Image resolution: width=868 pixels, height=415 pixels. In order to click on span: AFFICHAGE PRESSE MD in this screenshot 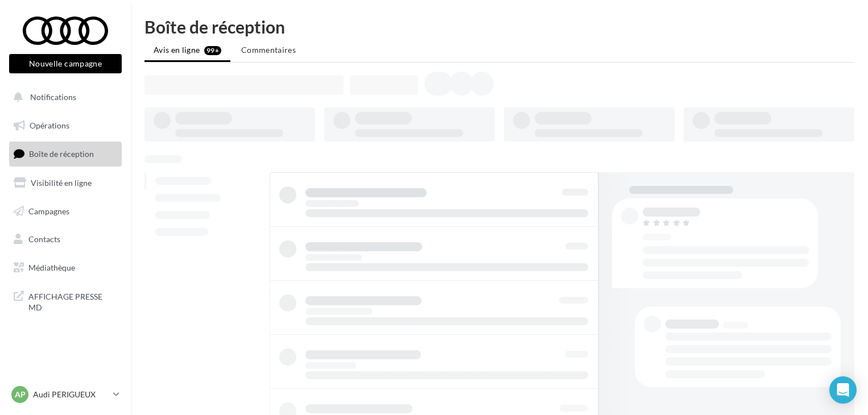, I will do `click(72, 301)`.